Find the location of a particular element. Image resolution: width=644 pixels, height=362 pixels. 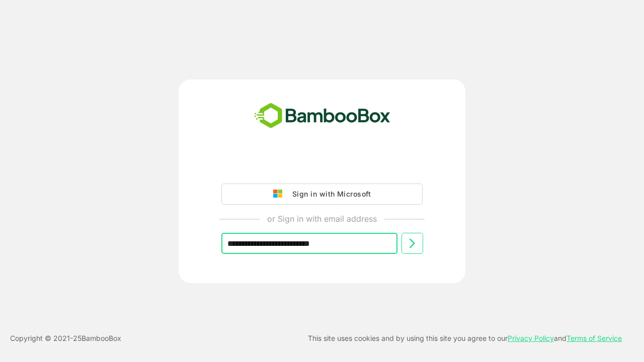

img: bamboobox is located at coordinates (322, 116).